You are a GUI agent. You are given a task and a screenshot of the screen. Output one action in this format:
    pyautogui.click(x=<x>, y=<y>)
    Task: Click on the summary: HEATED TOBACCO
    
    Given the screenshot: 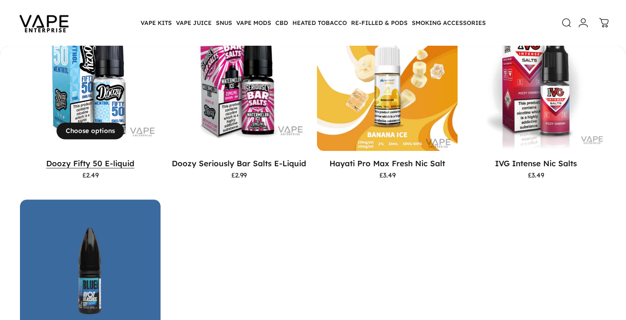 What is the action you would take?
    pyautogui.click(x=319, y=23)
    